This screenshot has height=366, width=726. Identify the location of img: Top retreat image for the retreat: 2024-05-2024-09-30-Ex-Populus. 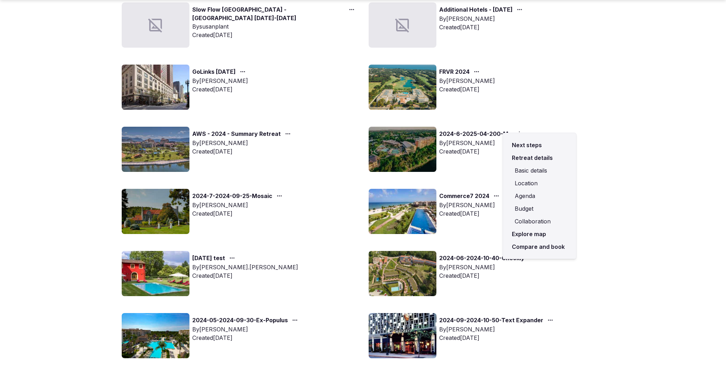
(156, 336).